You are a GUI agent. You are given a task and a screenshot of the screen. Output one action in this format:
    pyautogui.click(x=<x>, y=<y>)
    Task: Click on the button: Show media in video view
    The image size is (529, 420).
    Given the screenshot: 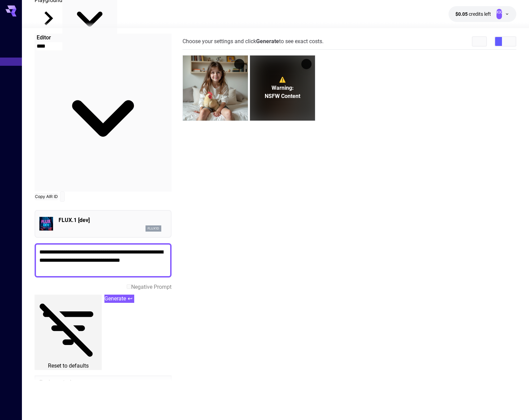 What is the action you would take?
    pyautogui.click(x=506, y=41)
    